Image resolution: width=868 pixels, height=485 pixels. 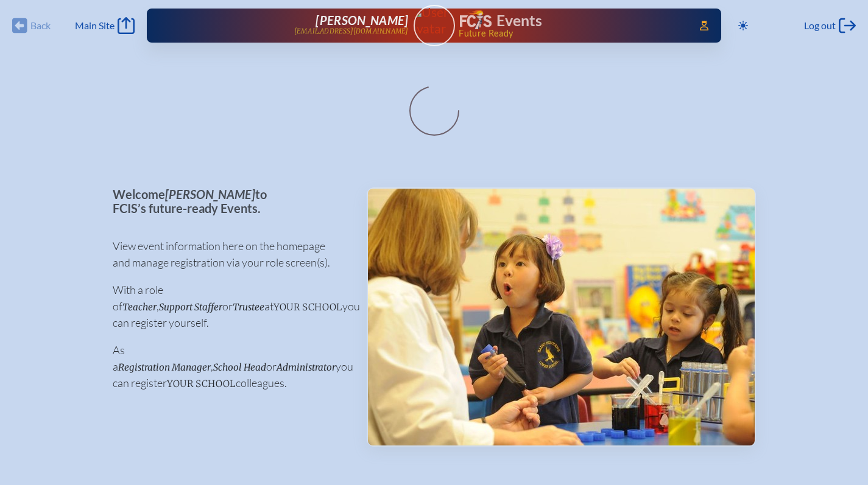 What do you see at coordinates (105, 26) in the screenshot?
I see `a: Main Site` at bounding box center [105, 26].